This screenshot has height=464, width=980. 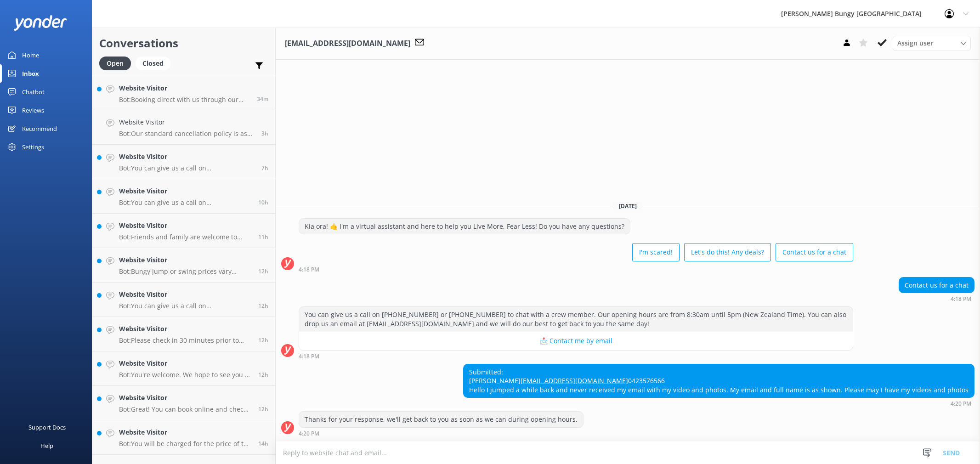 I want to click on span: 07:21pm 15-Aug-2025 (UTC +12:00) Pacific/Auckland, so click(x=263, y=443).